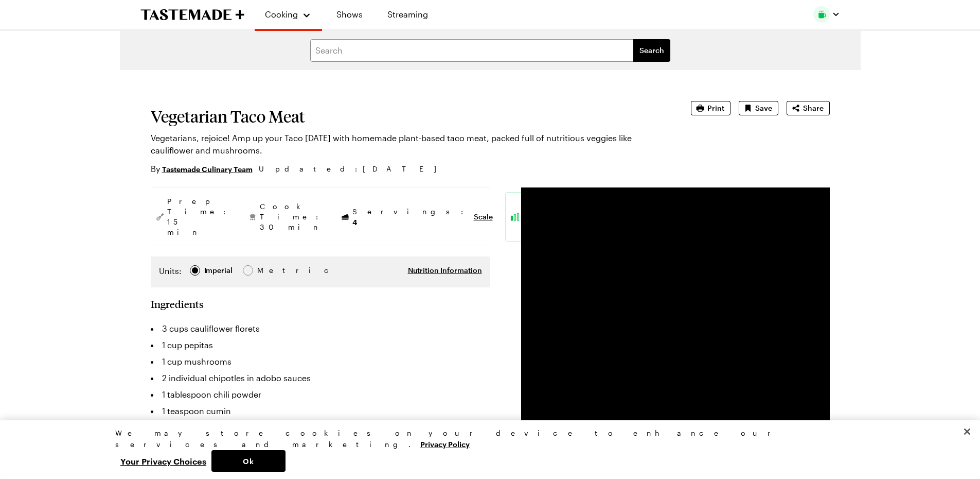 The width and height of the screenshot is (980, 479). What do you see at coordinates (218, 272) in the screenshot?
I see `div: Imperial Metric` at bounding box center [218, 272].